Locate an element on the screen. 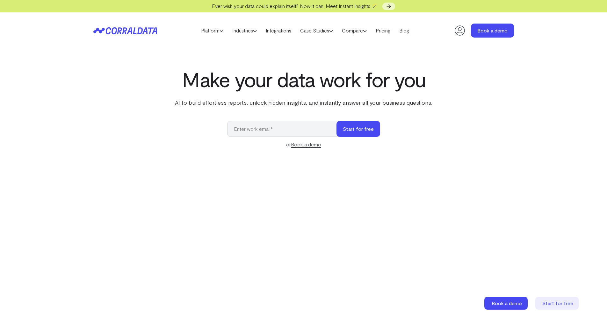  span: Ever wish your data could explain itself? Now it can. Meet Instant Insights 🪄 is located at coordinates (295, 6).